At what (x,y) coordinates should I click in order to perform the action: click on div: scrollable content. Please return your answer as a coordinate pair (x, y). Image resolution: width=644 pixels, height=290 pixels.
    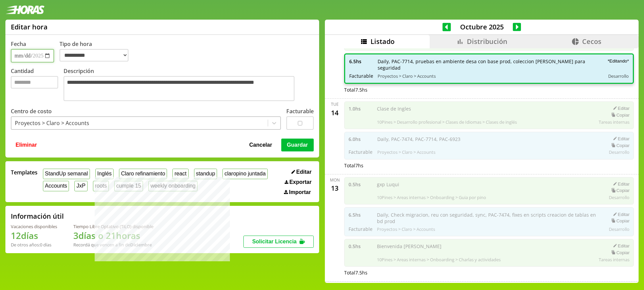
    Looking at the image, I should click on (482, 165).